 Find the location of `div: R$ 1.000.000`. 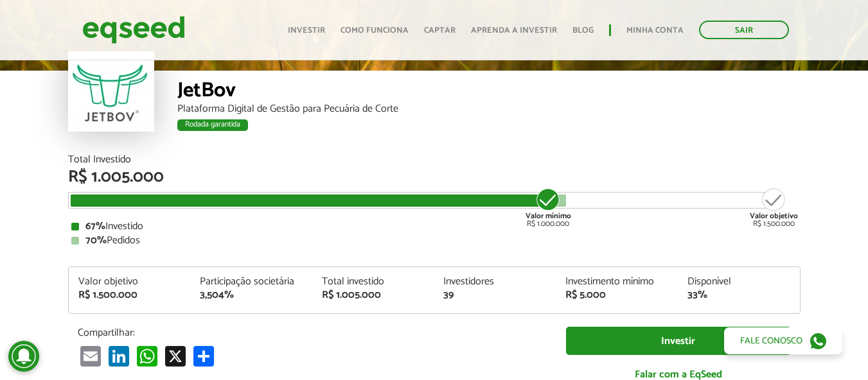

div: R$ 1.000.000 is located at coordinates (548, 207).